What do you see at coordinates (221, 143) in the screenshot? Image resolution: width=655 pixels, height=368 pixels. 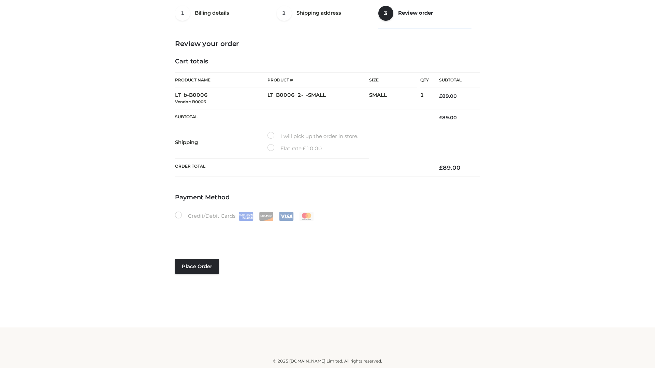 I see `th: Shipping` at bounding box center [221, 143].